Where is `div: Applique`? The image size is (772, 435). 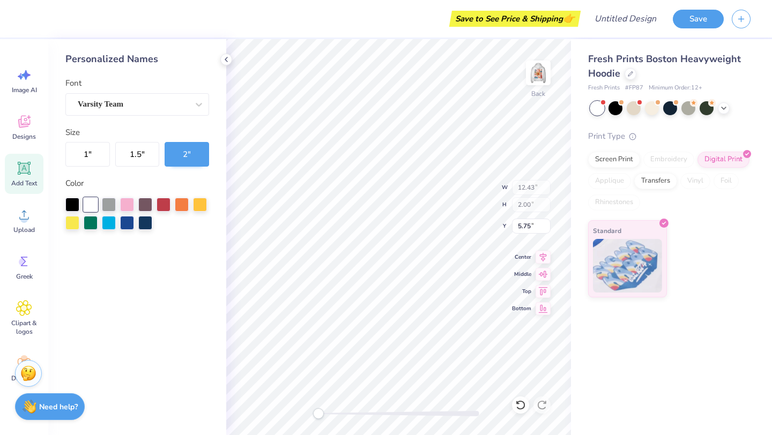 div: Applique is located at coordinates (610, 181).